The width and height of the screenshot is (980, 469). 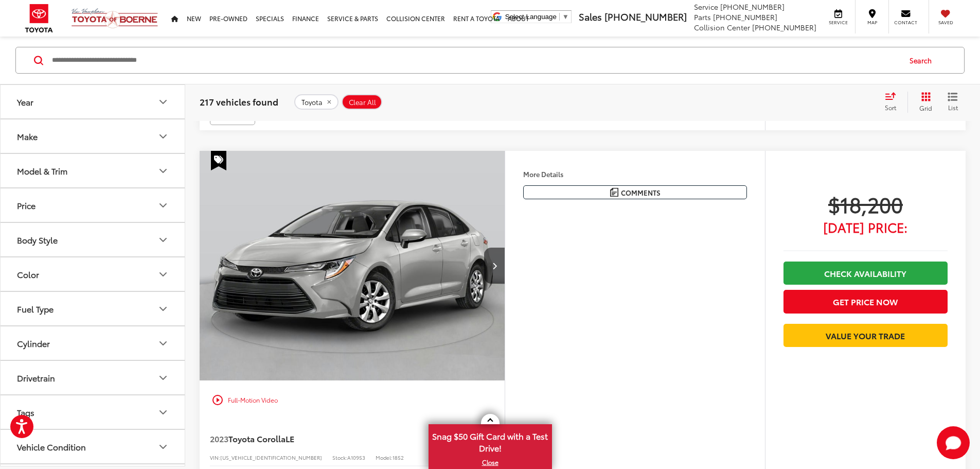 What do you see at coordinates (93, 136) in the screenshot?
I see `button: MakeMake` at bounding box center [93, 136].